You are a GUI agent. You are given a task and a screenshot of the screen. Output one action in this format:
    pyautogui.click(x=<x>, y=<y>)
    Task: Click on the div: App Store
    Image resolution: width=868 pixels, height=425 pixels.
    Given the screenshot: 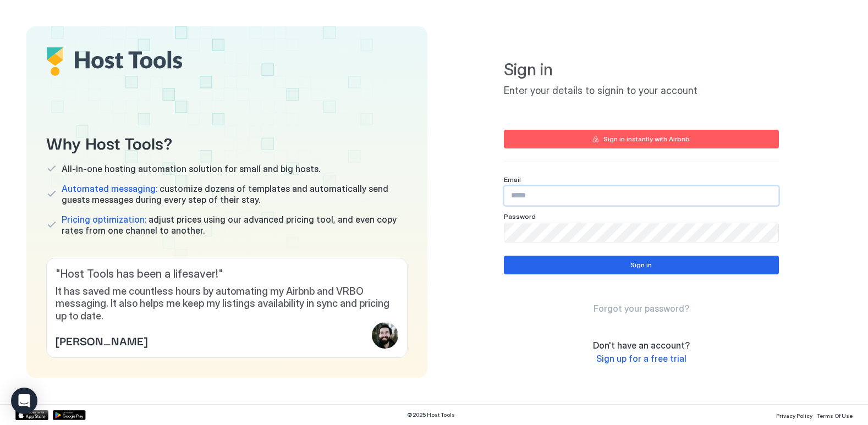 What is the action you would take?
    pyautogui.click(x=32, y=415)
    